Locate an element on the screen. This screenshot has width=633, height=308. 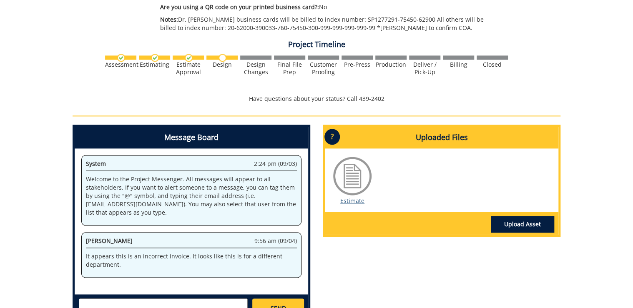
span: Notes: is located at coordinates (169, 19).